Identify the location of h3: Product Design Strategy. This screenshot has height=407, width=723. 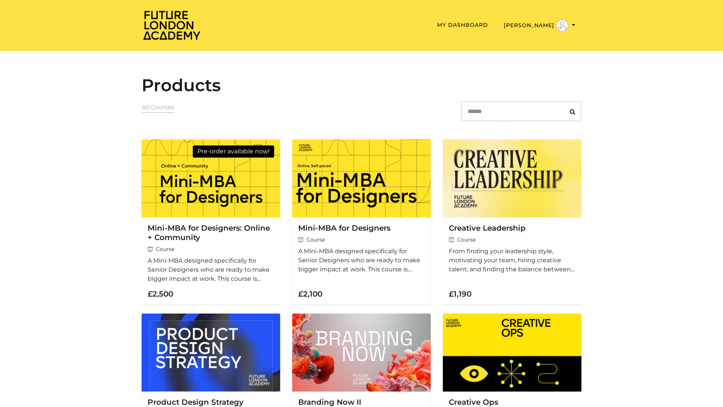
(211, 402).